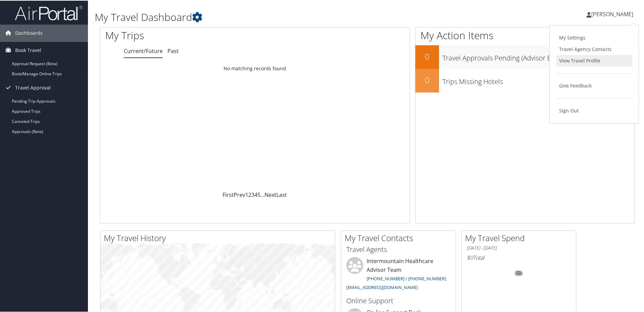 This screenshot has width=644, height=312. Describe the element at coordinates (29, 33) in the screenshot. I see `span: Dashboards` at that location.